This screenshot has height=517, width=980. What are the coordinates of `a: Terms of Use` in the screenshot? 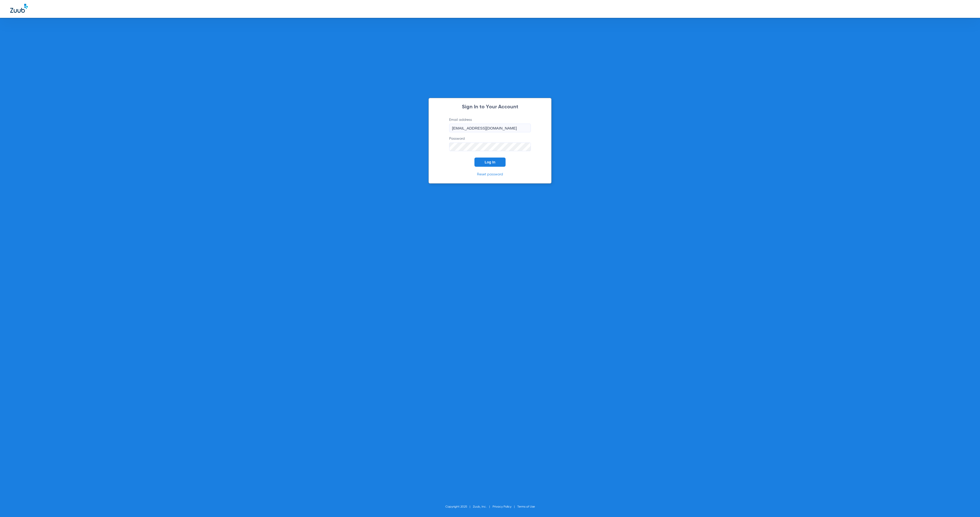 It's located at (526, 507).